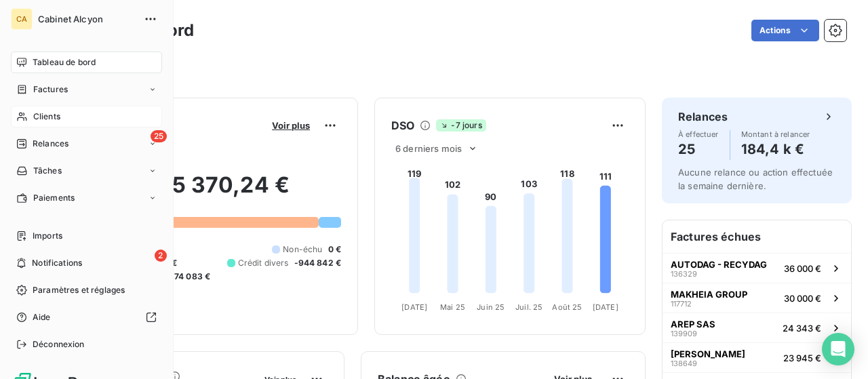 Image resolution: width=868 pixels, height=379 pixels. I want to click on span: Imports, so click(48, 236).